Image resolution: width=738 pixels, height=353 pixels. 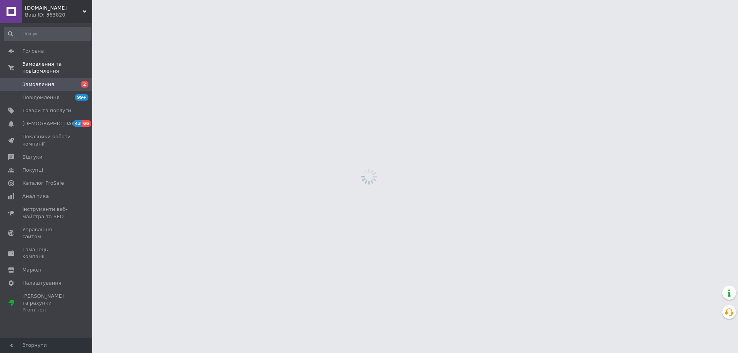 I want to click on input: Пошук, so click(x=47, y=34).